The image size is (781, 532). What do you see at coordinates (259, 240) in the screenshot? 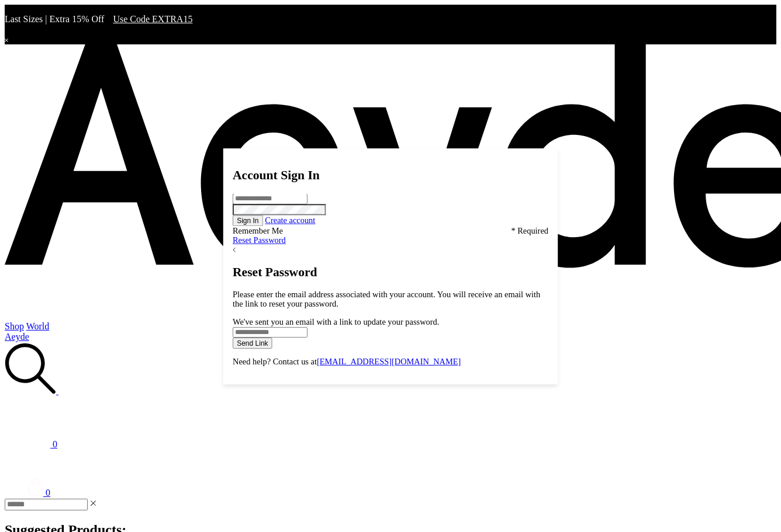
I see `a: Reset Password` at bounding box center [259, 240].